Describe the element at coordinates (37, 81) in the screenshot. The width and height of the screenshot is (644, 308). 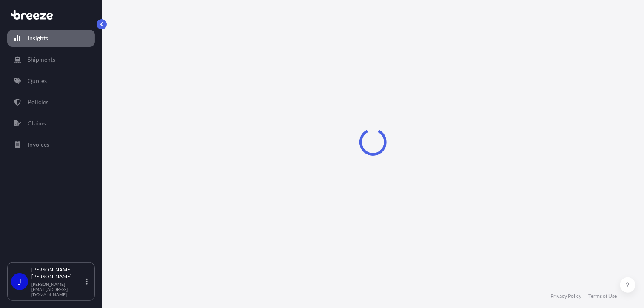
I see `p: Quotes` at that location.